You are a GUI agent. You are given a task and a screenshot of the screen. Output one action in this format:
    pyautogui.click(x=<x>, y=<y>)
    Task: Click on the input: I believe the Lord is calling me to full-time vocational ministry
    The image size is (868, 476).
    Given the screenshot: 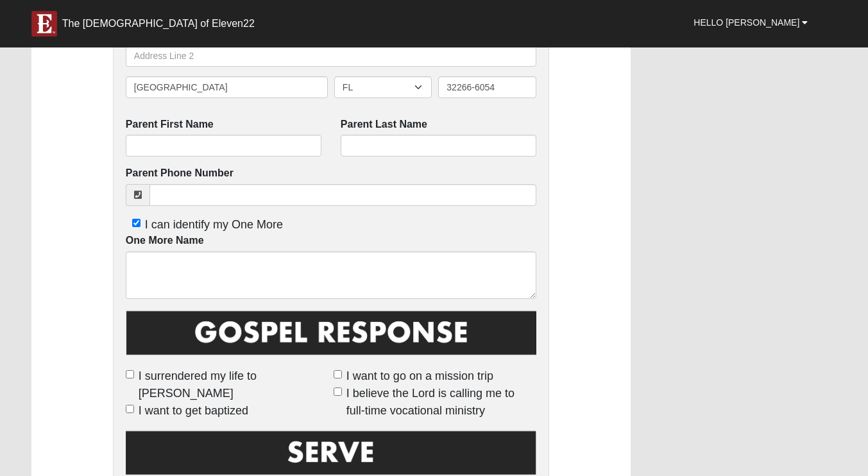 What is the action you would take?
    pyautogui.click(x=337, y=392)
    